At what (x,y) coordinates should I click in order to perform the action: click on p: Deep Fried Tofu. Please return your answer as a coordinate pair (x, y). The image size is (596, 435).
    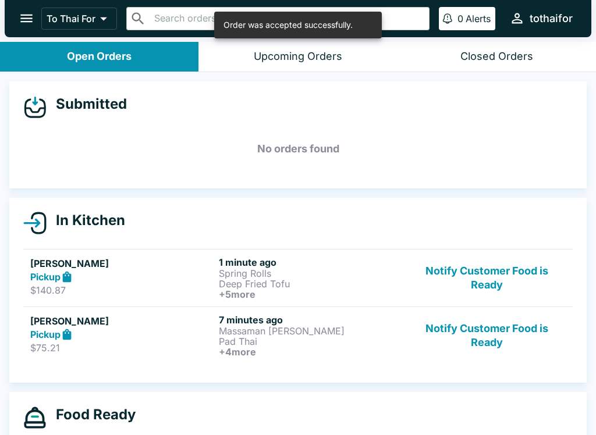
    Looking at the image, I should click on (311, 284).